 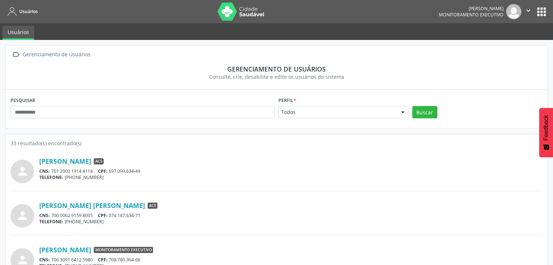 I want to click on span: Feedback, so click(x=546, y=128).